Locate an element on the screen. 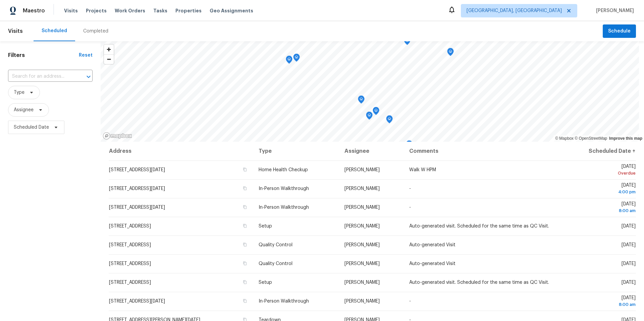 The image size is (644, 321). h1: Filters is located at coordinates (43, 55).